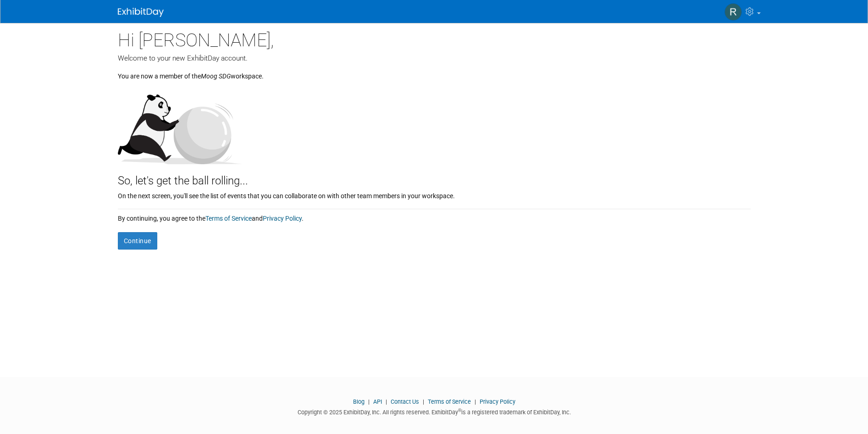  What do you see at coordinates (733, 12) in the screenshot?
I see `img: Rob Hillyard` at bounding box center [733, 12].